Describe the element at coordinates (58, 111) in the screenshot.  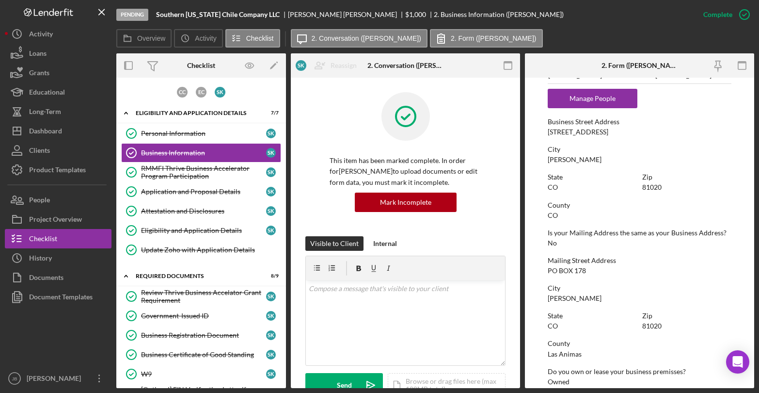
I see `button: Long-Term` at that location.